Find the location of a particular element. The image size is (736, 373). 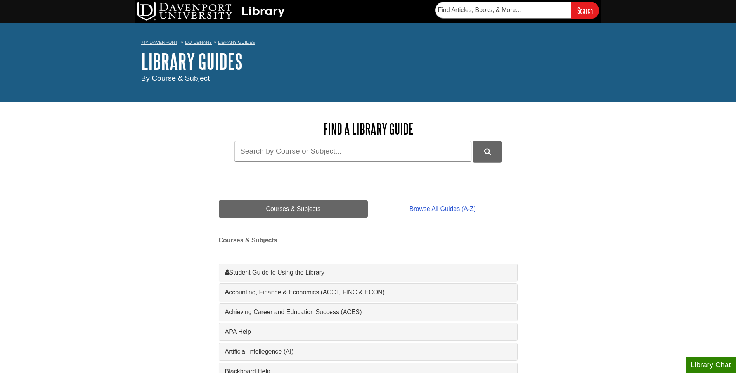

div: APA Help is located at coordinates (368, 332).